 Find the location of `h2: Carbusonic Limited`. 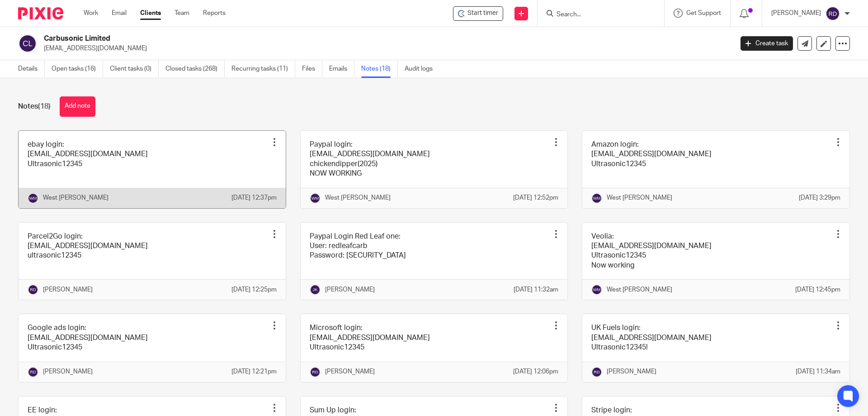

h2: Carbusonic Limited is located at coordinates (317, 39).